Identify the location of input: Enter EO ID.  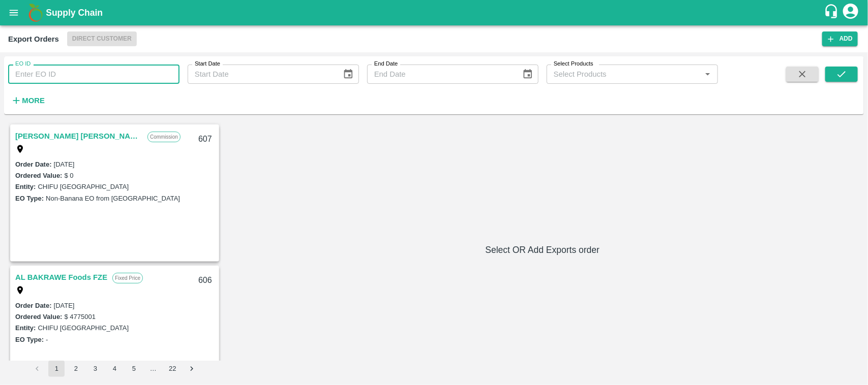
(94, 74).